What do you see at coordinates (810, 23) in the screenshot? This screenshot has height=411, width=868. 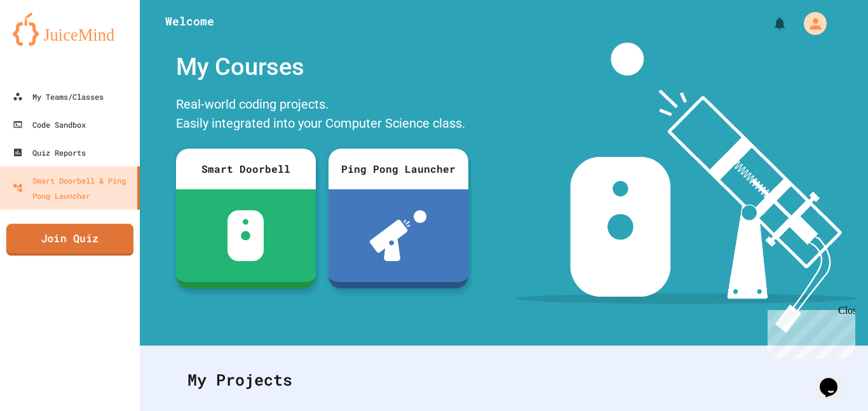 I see `div: My Account` at bounding box center [810, 23].